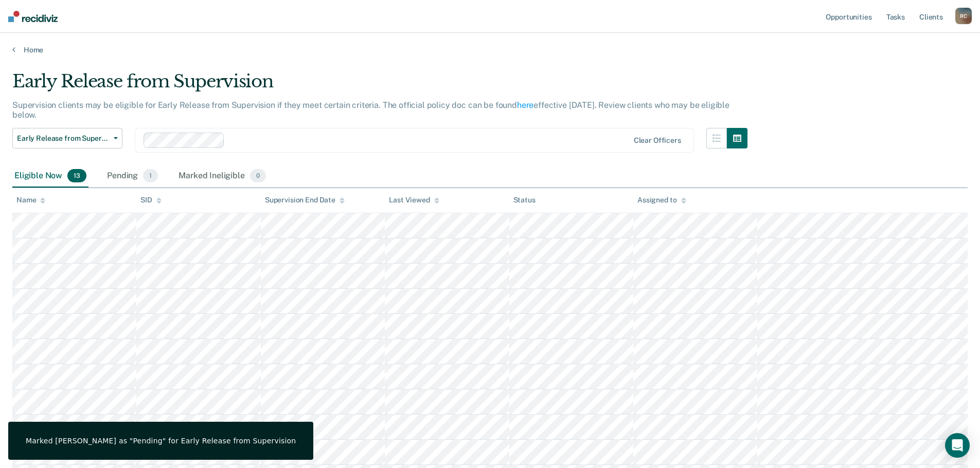 The height and width of the screenshot is (468, 980). Describe the element at coordinates (150, 176) in the screenshot. I see `span: 1` at that location.